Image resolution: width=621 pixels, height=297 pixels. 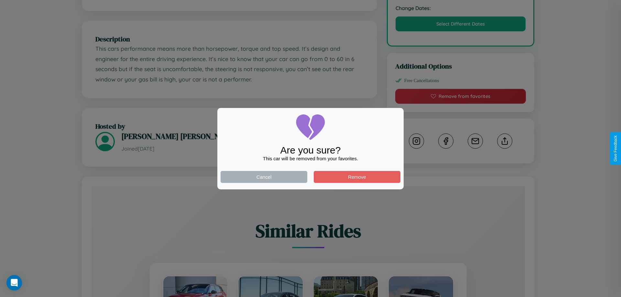 I want to click on div: Open Intercom Messenger, so click(x=14, y=283).